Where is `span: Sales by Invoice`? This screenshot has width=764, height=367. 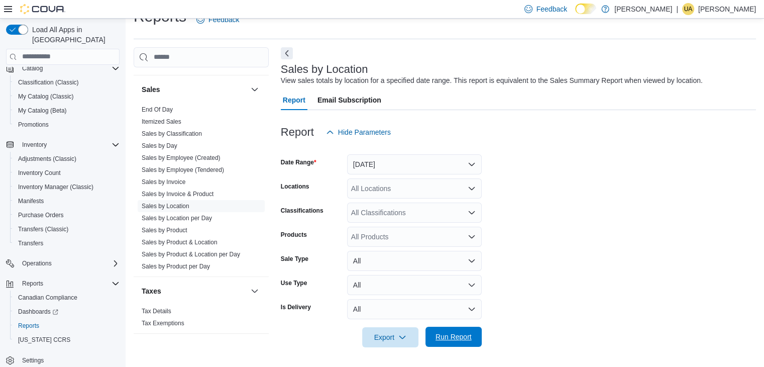 span: Sales by Invoice is located at coordinates (163, 182).